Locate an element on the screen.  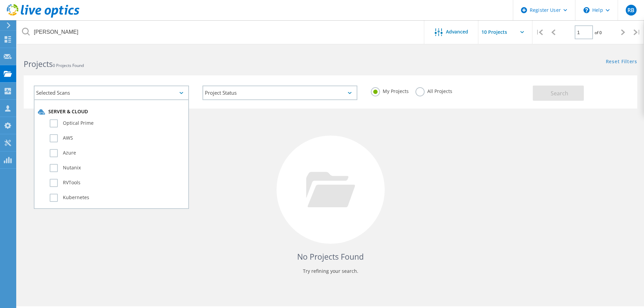
label: Optical Prime is located at coordinates (117, 123).